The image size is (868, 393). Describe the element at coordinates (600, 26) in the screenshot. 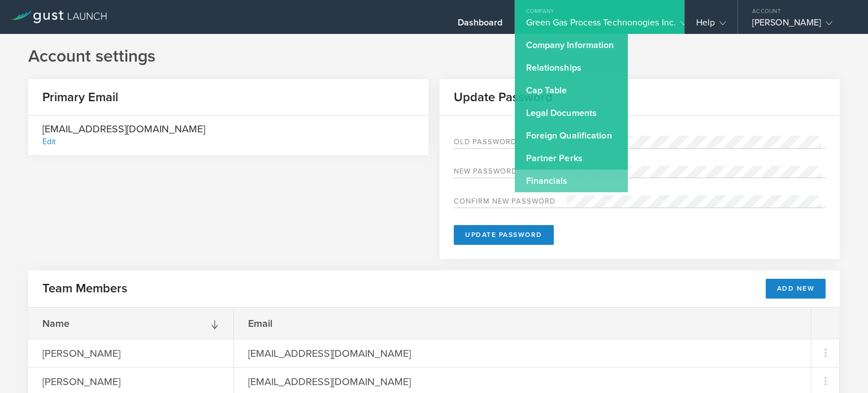

I see `div: Green Gas Process Technonogies Inc.` at that location.